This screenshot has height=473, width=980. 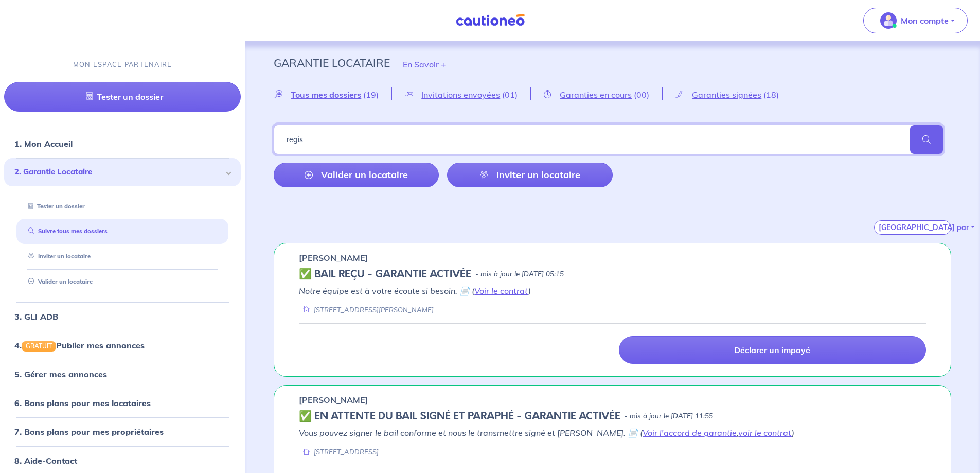 I want to click on h5: ✅️️️ EN ATTENTE DU BAIL SIGNÉ ET PARAPHÉ - GARANTIE ACTIVÉE, so click(x=460, y=416).